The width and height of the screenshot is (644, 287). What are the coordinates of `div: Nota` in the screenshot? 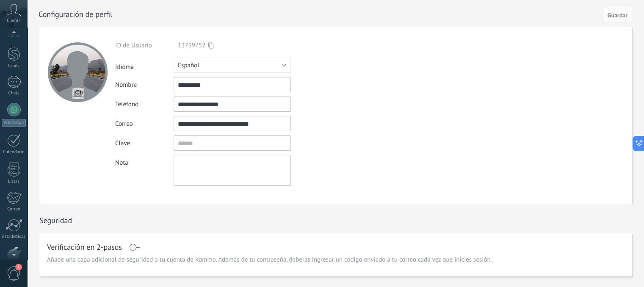 It's located at (145, 161).